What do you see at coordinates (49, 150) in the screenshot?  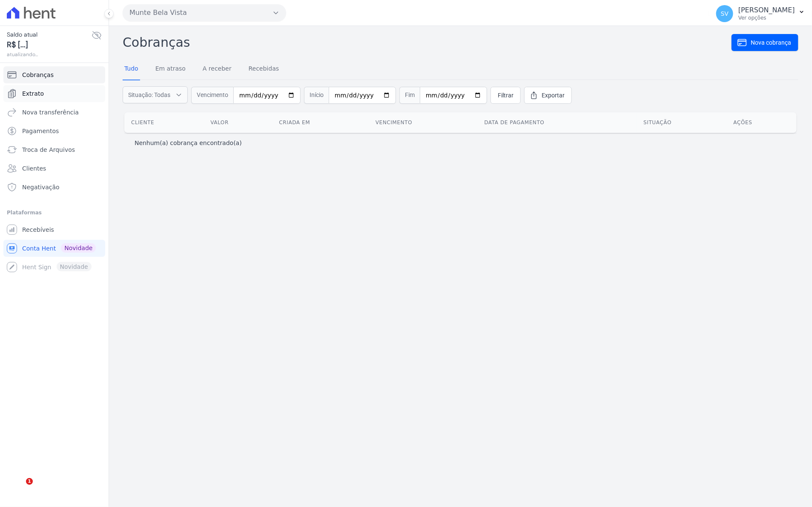 I see `span: Troca de Arquivos` at bounding box center [49, 150].